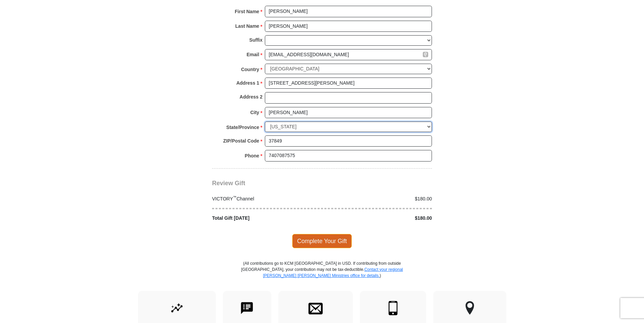 The width and height of the screenshot is (644, 323). I want to click on img: mobile.svg, so click(393, 308).